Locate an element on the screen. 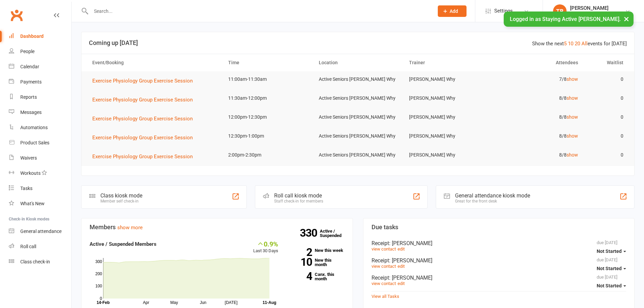  strong: 10 is located at coordinates (300, 262).